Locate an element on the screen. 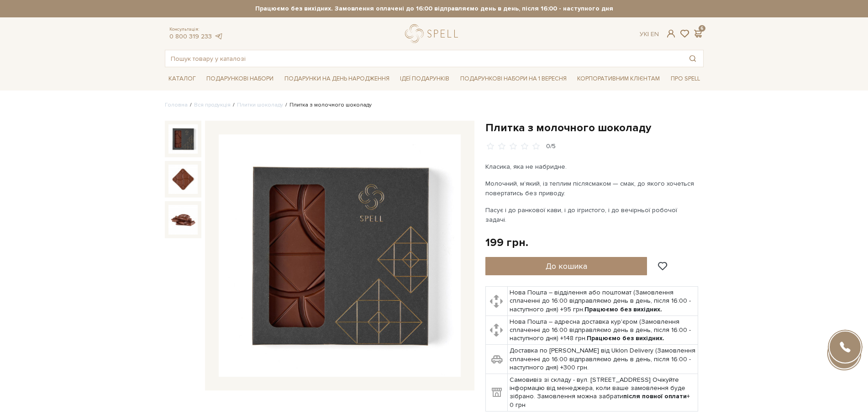  input: Пошук товару у каталозі is located at coordinates (424, 58).